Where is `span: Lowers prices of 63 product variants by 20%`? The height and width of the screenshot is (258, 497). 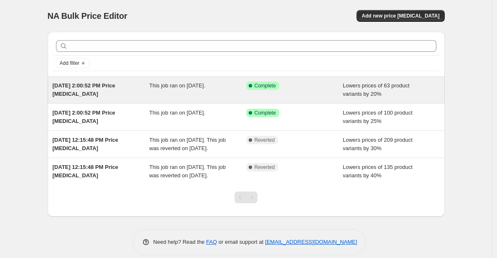
span: Lowers prices of 63 product variants by 20% is located at coordinates (376, 89).